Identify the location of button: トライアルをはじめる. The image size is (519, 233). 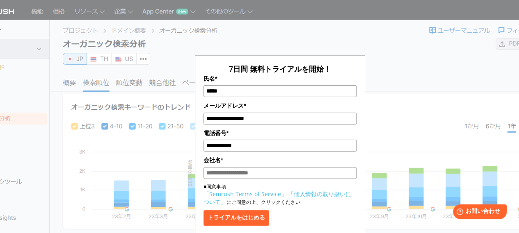
(236, 218).